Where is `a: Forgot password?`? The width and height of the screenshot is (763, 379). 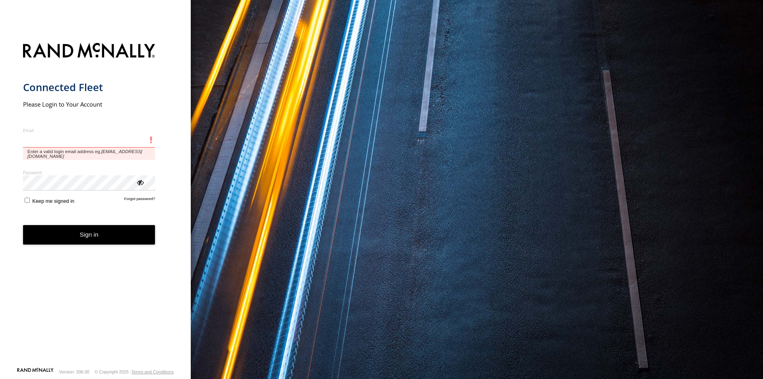
a: Forgot password? is located at coordinates (140, 200).